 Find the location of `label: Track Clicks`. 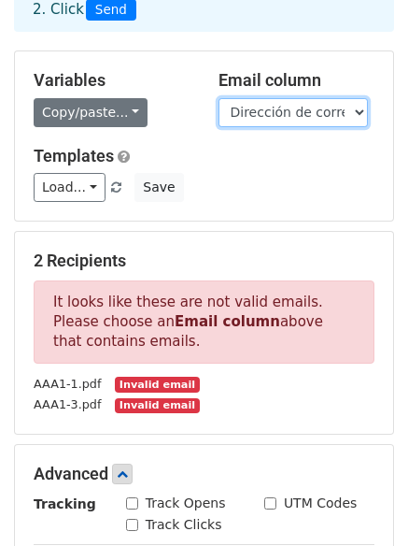

label: Track Clicks is located at coordinates (184, 524).